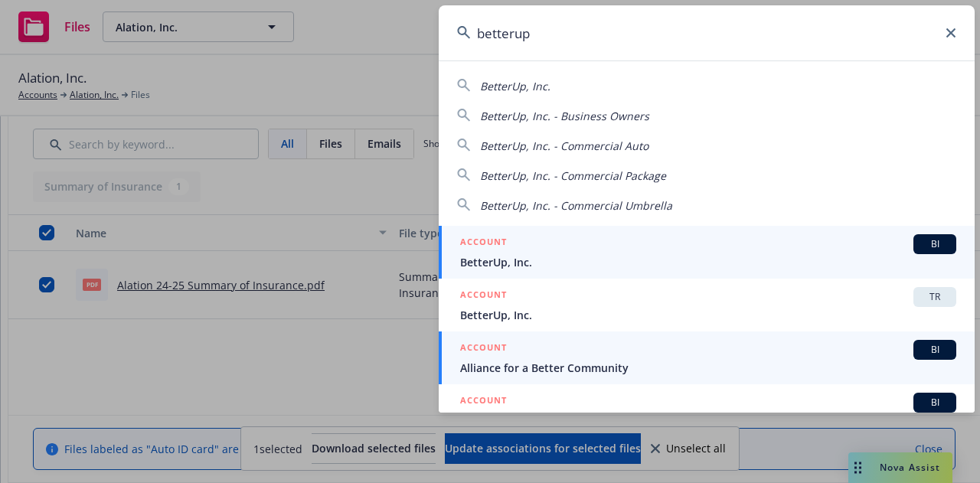 Image resolution: width=980 pixels, height=483 pixels. Describe the element at coordinates (707, 411) in the screenshot. I see `a: ACCOUNTBI` at that location.